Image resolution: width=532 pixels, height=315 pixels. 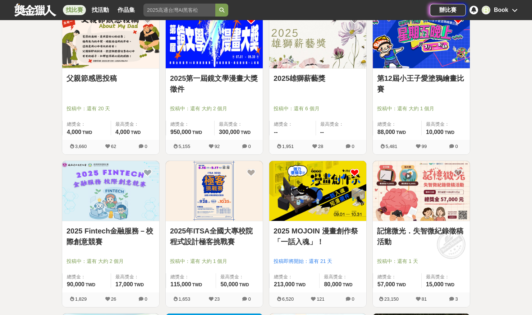 What do you see at coordinates (214, 237) in the screenshot?
I see `a: 2025年ITSA全國大專校院程式設計極客挑戰賽` at bounding box center [214, 237].